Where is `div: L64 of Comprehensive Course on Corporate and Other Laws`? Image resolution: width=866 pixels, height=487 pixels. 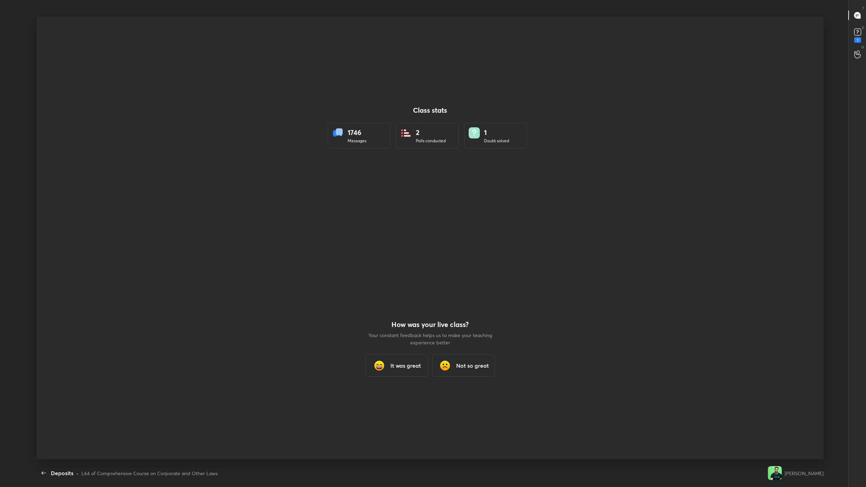 div: L64 of Comprehensive Course on Corporate and Other Laws is located at coordinates (150, 473).